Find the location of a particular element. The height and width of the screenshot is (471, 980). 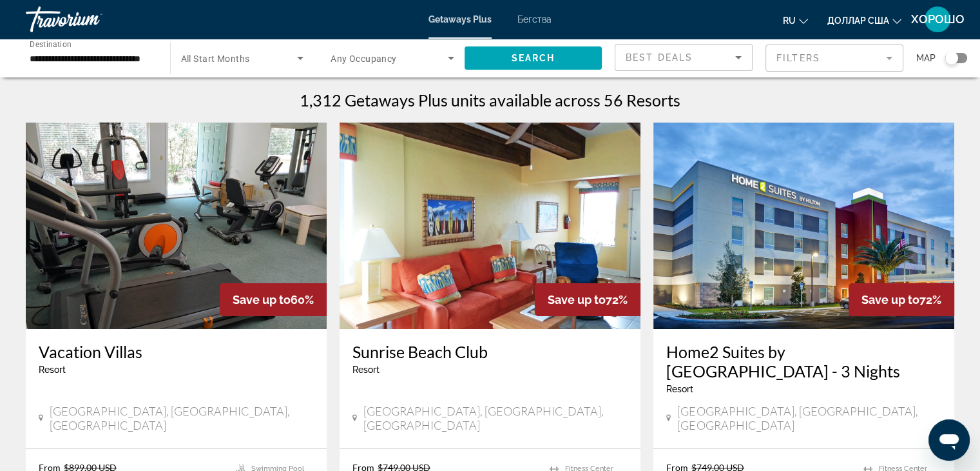

img: 2789I01X.jpg is located at coordinates (490, 226).